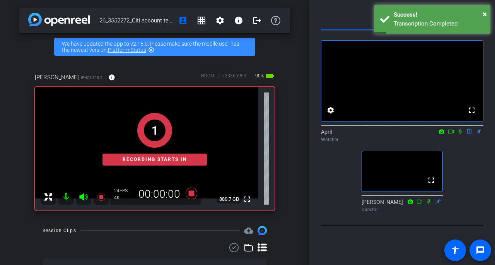 Image resolution: width=495 pixels, height=265 pixels. I want to click on div: Success!, so click(439, 15).